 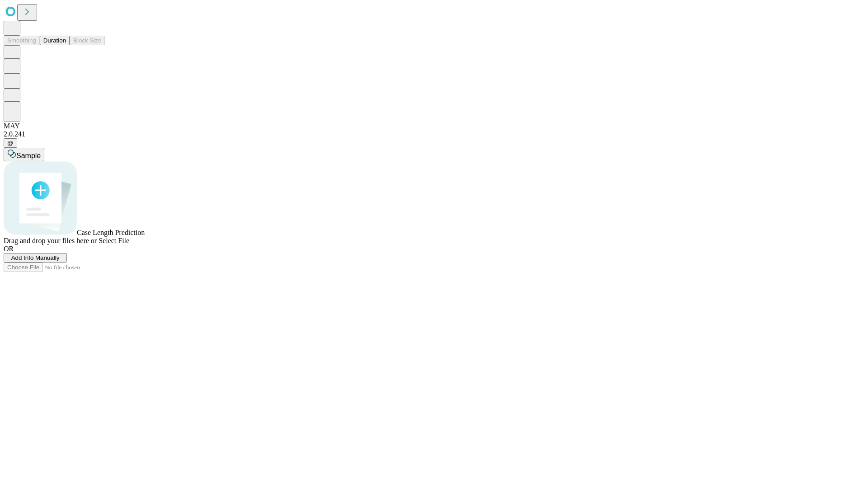 I want to click on button: Sample, so click(x=24, y=154).